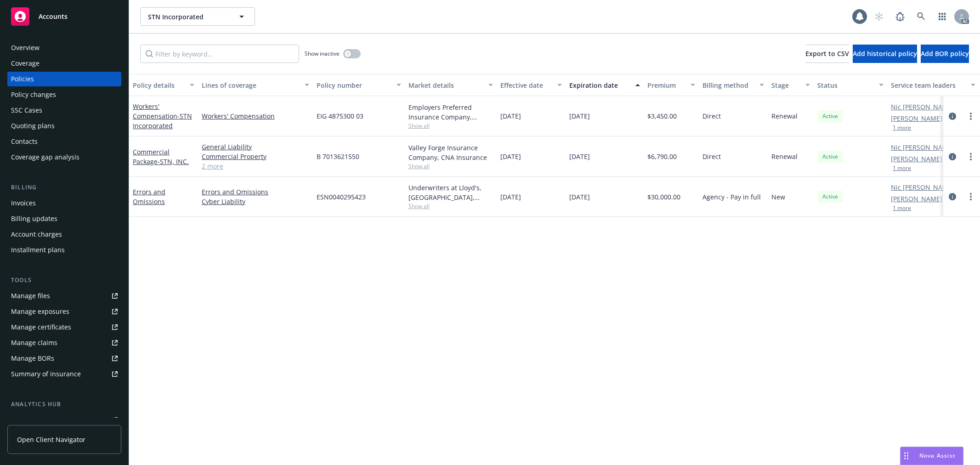 The width and height of the screenshot is (980, 465). Describe the element at coordinates (64, 141) in the screenshot. I see `a: Contacts` at that location.